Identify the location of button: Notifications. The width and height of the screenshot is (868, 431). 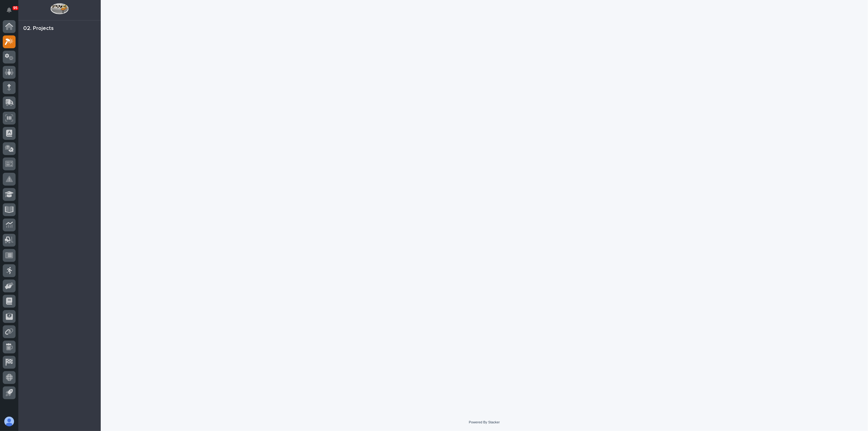
(9, 10).